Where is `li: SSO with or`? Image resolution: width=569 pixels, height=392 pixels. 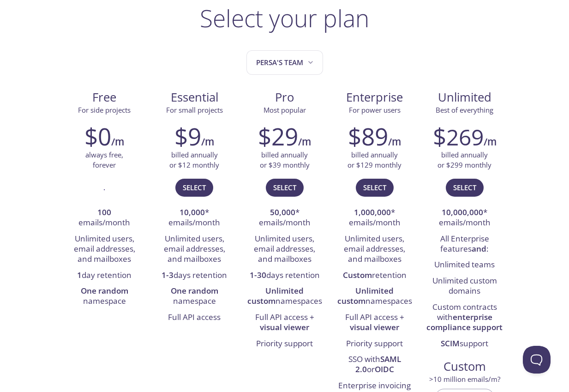
li: SSO with or is located at coordinates (374, 365).